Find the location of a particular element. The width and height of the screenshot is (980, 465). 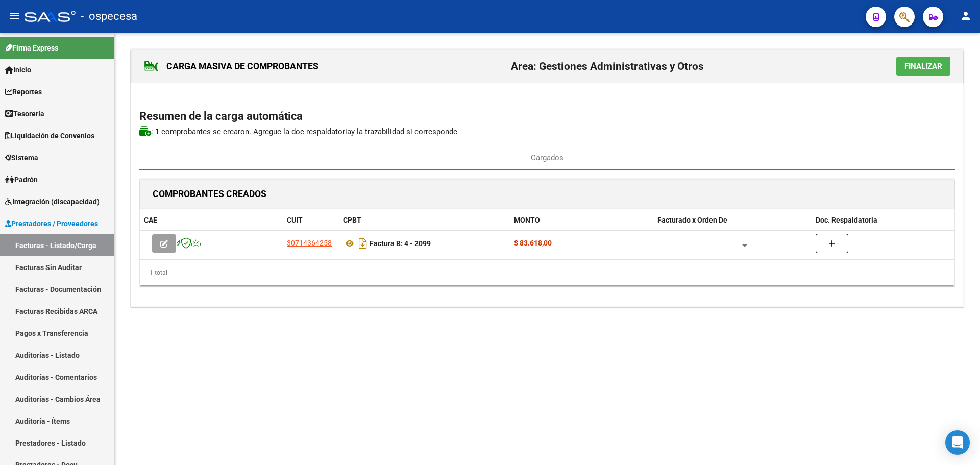

datatable-header-cell: CAE is located at coordinates (211, 220).